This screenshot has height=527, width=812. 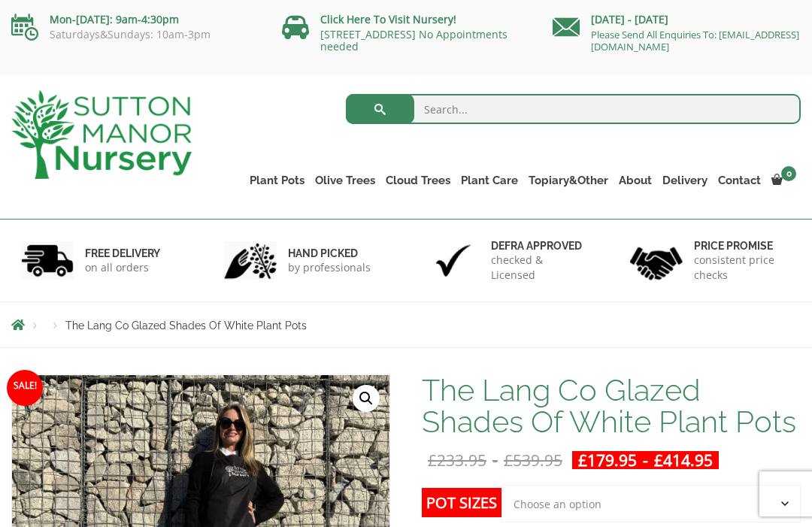 I want to click on h6: Price promise, so click(x=742, y=246).